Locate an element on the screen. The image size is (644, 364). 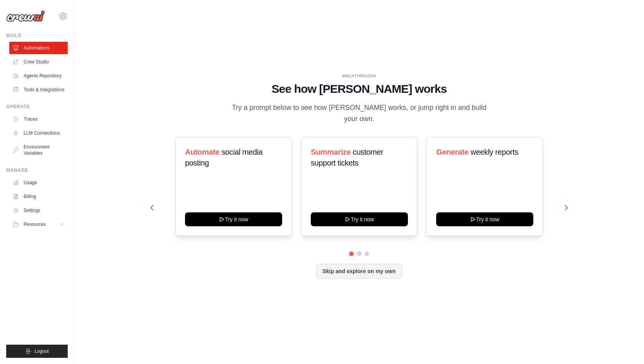
a: LLM Connections is located at coordinates (39, 133).